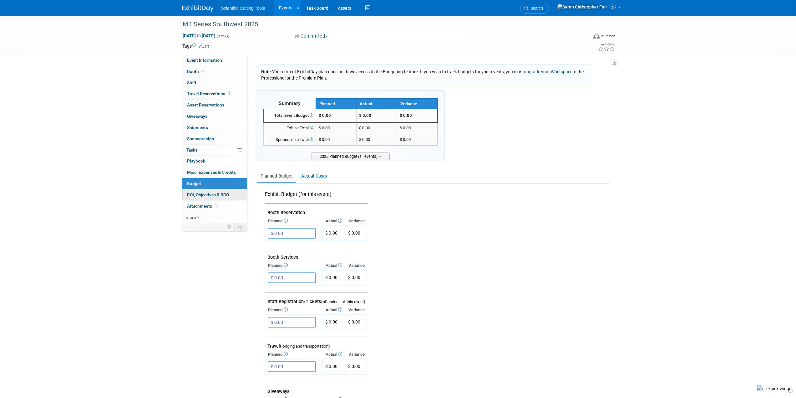 This screenshot has width=796, height=398. What do you see at coordinates (192, 150) in the screenshot?
I see `span: Tasks` at bounding box center [192, 150].